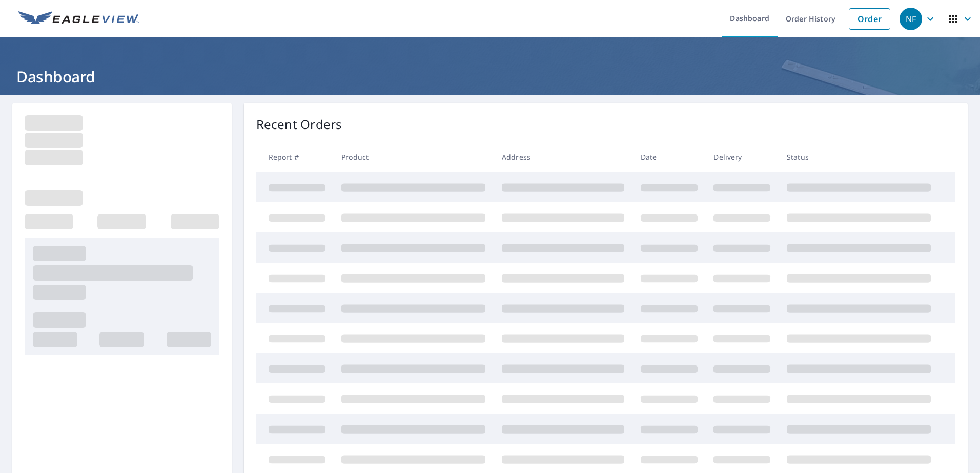  Describe the element at coordinates (490, 76) in the screenshot. I see `h1: Dashboard` at that location.